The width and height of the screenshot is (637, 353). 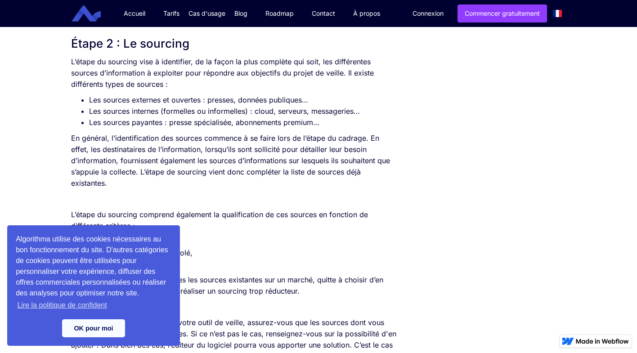 What do you see at coordinates (94, 286) in the screenshot?
I see `div: cookieconsent` at bounding box center [94, 286].